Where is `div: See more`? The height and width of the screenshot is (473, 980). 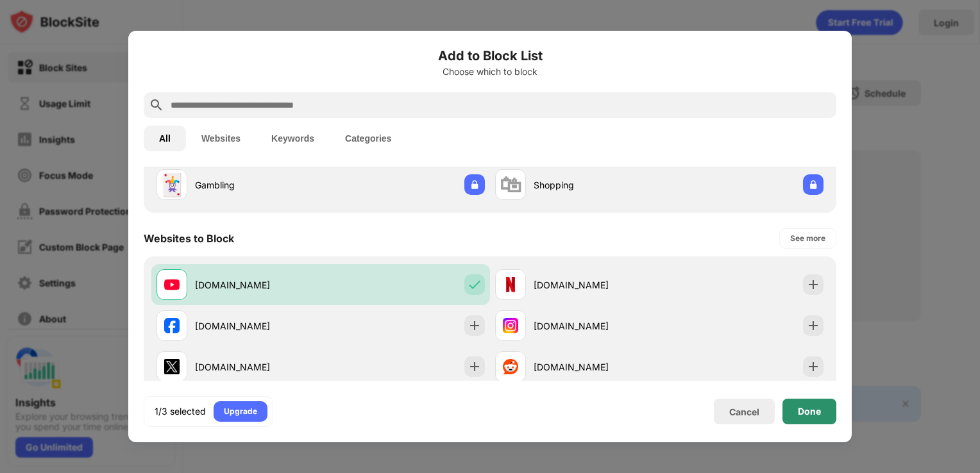 div: See more is located at coordinates (807, 239).